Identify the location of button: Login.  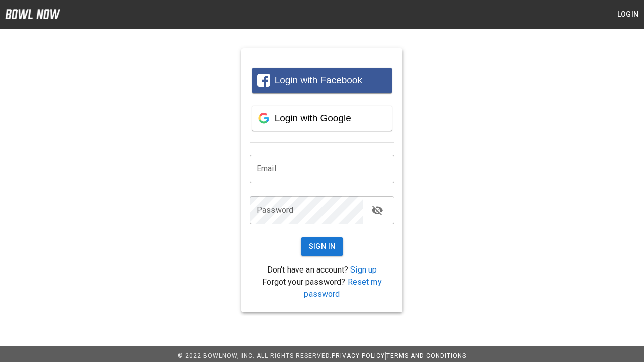
(628, 14).